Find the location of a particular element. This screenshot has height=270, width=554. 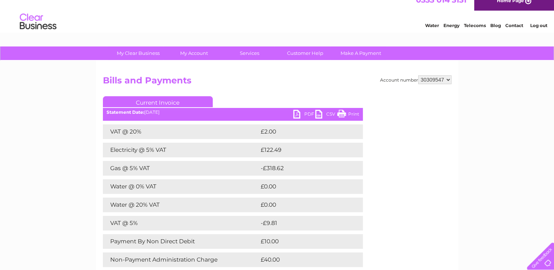

a: My Clear Business is located at coordinates (138, 53).